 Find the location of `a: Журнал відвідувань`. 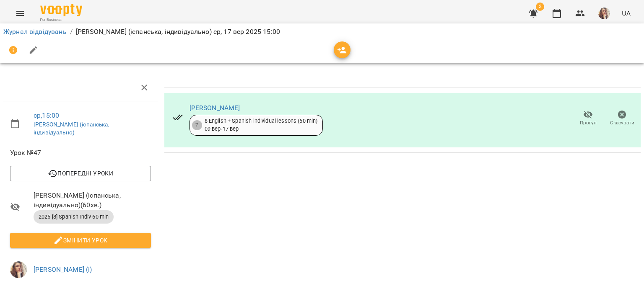

a: Журнал відвідувань is located at coordinates (35, 31).